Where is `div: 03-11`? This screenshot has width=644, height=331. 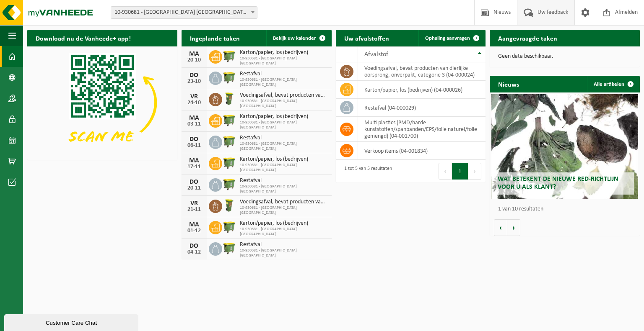
div: 03-11 is located at coordinates (194, 124).